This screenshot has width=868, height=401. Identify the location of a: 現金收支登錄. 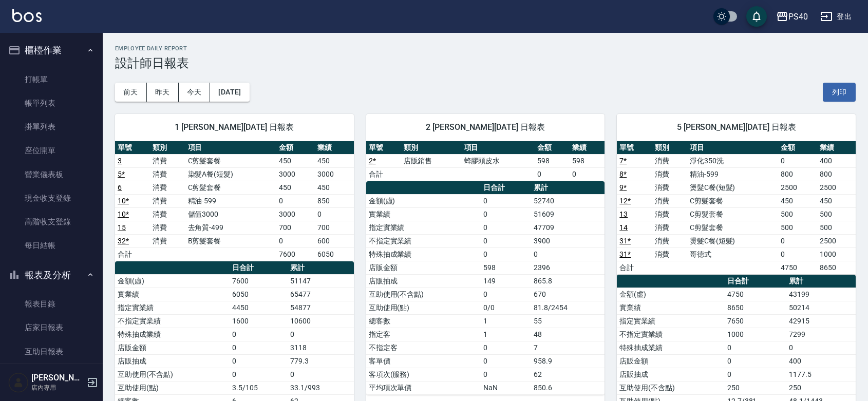
(52, 198).